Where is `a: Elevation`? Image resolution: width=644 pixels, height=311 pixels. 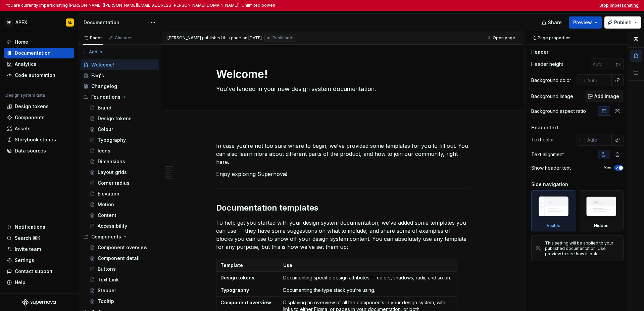 a: Elevation is located at coordinates (123, 194).